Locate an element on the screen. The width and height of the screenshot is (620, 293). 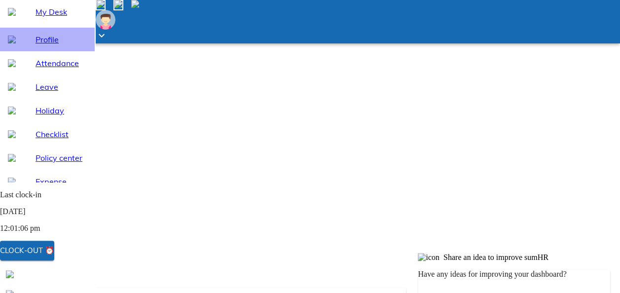
span: Share an idea to improve sumHR is located at coordinates (496, 257).